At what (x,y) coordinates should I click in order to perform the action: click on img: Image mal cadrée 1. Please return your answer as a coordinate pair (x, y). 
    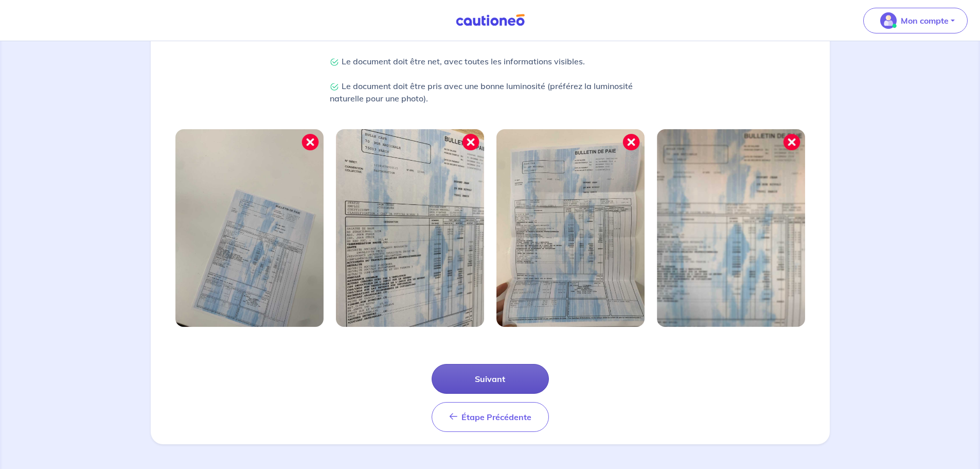
    Looking at the image, I should click on (250, 228).